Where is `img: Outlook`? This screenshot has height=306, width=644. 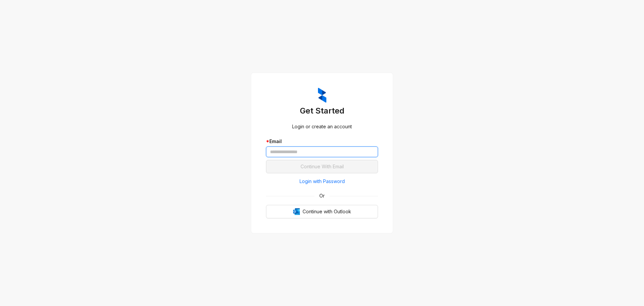 img: Outlook is located at coordinates (296, 211).